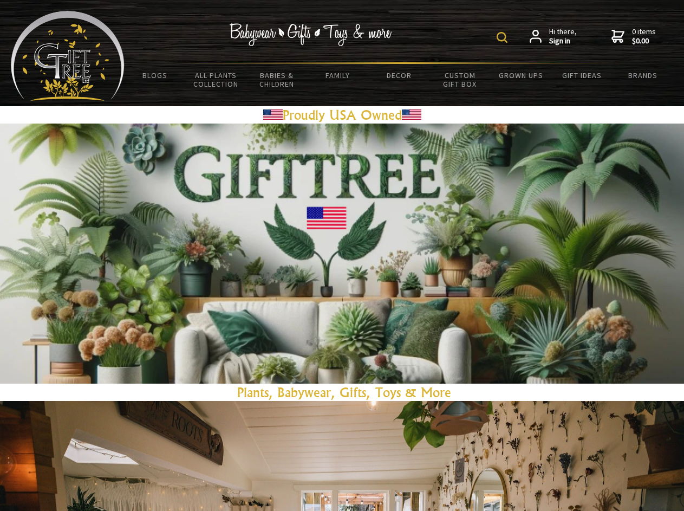 The image size is (684, 511). What do you see at coordinates (563, 36) in the screenshot?
I see `span: Hi there,` at bounding box center [563, 36].